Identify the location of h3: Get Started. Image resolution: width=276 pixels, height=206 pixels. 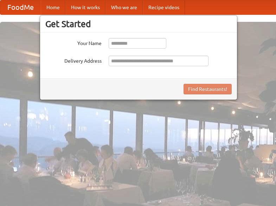
(139, 24).